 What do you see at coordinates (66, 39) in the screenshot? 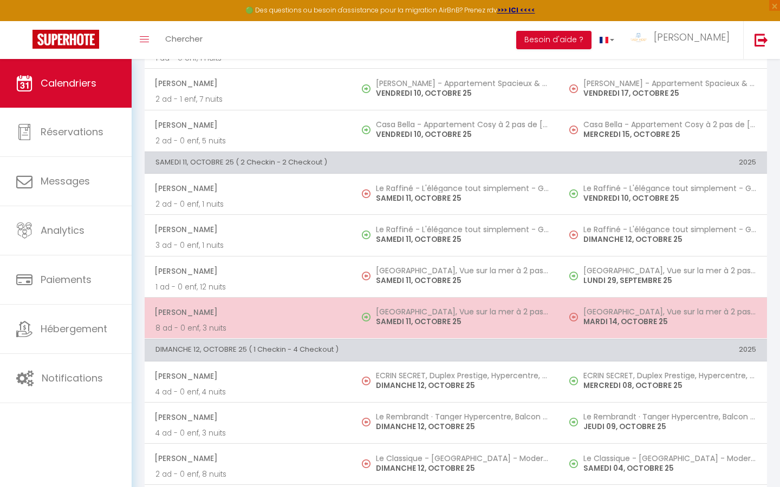
I see `img: Super Booking` at bounding box center [66, 39].